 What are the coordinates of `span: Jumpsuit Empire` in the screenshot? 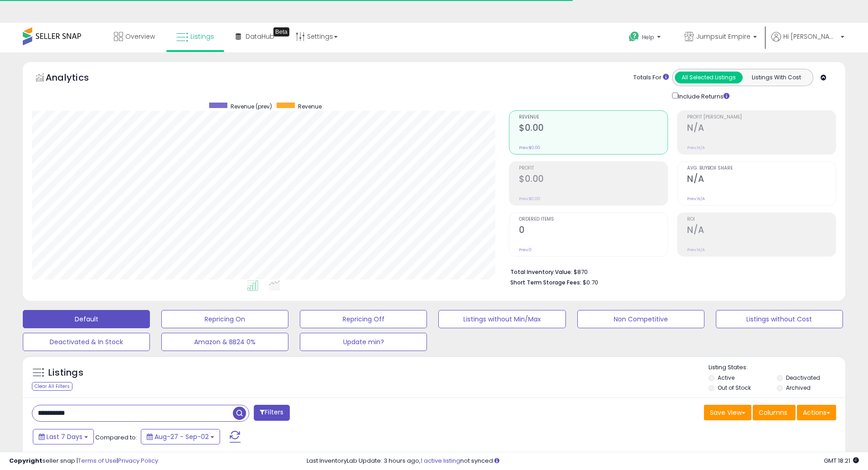 It's located at (723, 36).